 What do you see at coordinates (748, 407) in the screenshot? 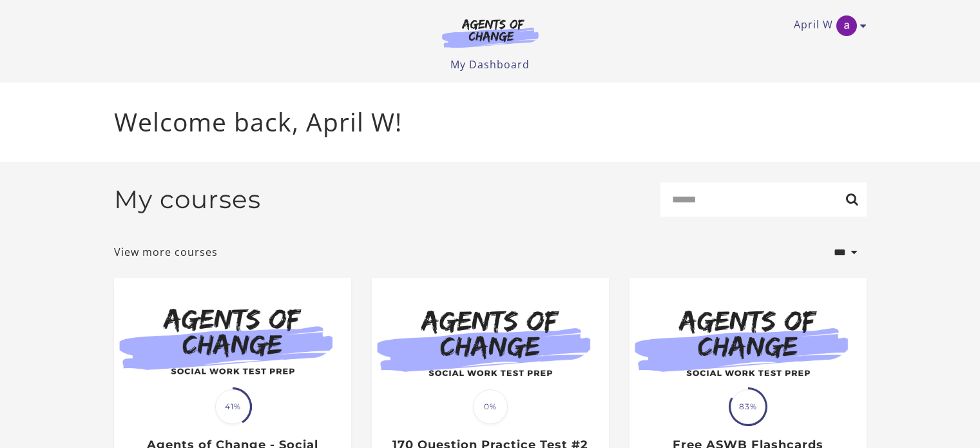
I see `span: 83%` at bounding box center [748, 407].